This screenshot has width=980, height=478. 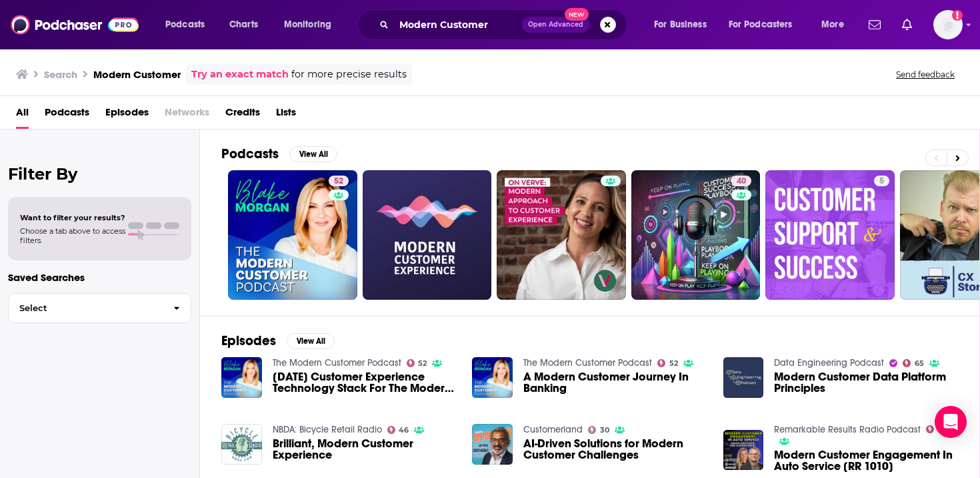 What do you see at coordinates (398, 430) in the screenshot?
I see `a: 46` at bounding box center [398, 430].